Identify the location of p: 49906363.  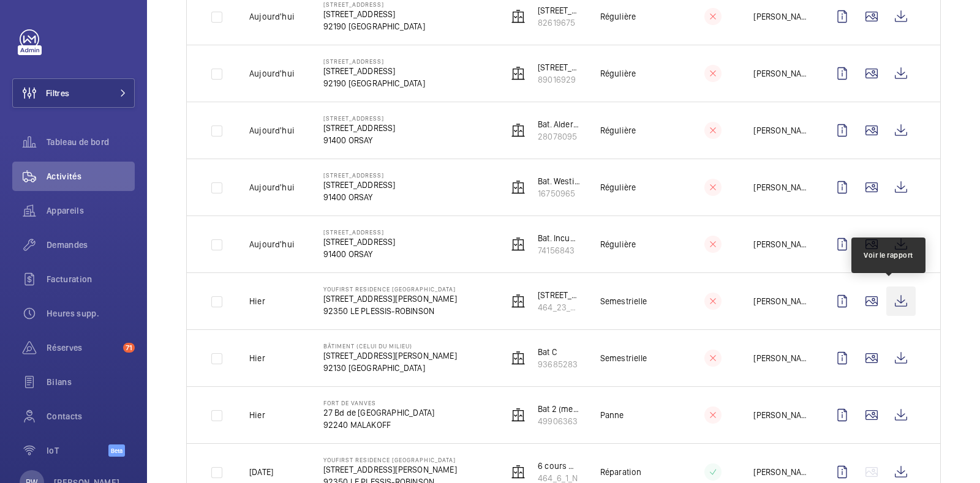
(559, 421).